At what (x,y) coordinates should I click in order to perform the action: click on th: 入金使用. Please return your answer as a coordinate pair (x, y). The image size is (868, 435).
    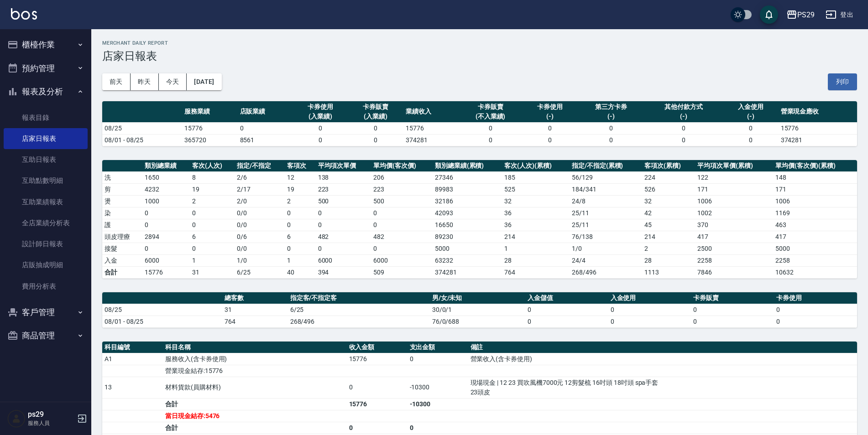
    Looking at the image, I should click on (650, 298).